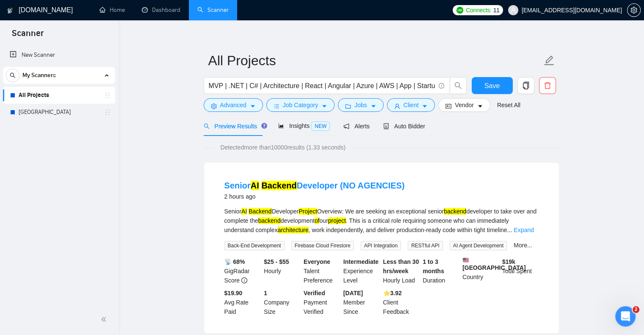  What do you see at coordinates (282, 302) in the screenshot?
I see `div: Company Size` at bounding box center [282, 302].